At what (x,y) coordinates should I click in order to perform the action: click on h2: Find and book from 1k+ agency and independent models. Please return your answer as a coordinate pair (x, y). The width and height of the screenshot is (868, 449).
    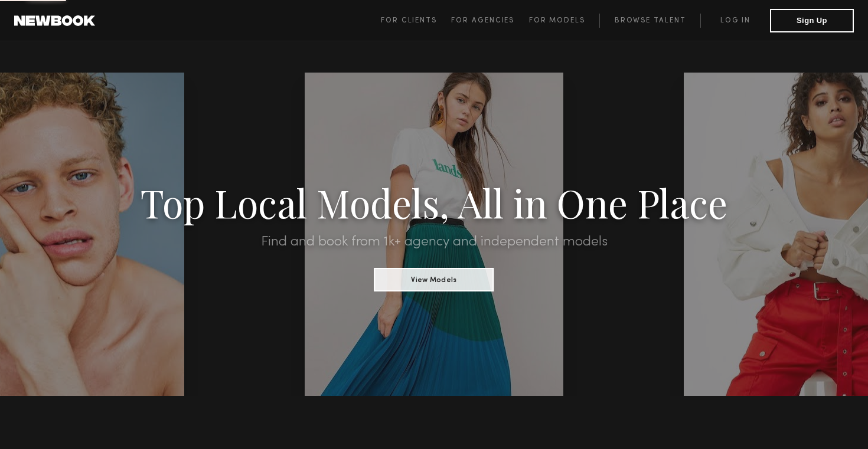
    Looking at the image, I should click on (434, 242).